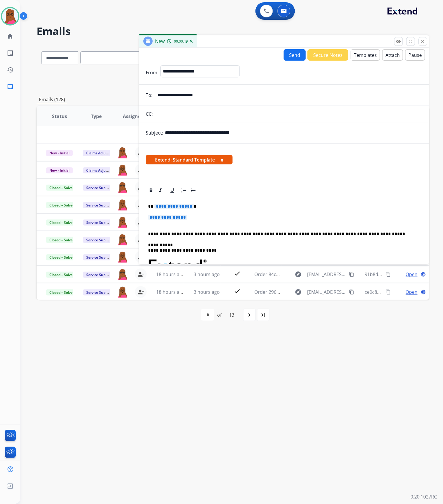  I want to click on p: Emails (128), so click(52, 99).